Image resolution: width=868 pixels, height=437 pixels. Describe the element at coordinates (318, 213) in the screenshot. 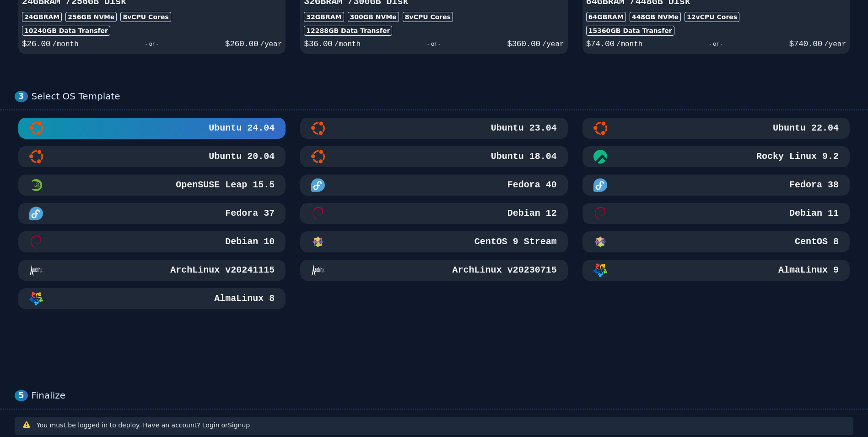

I see `img: Debian 12` at that location.